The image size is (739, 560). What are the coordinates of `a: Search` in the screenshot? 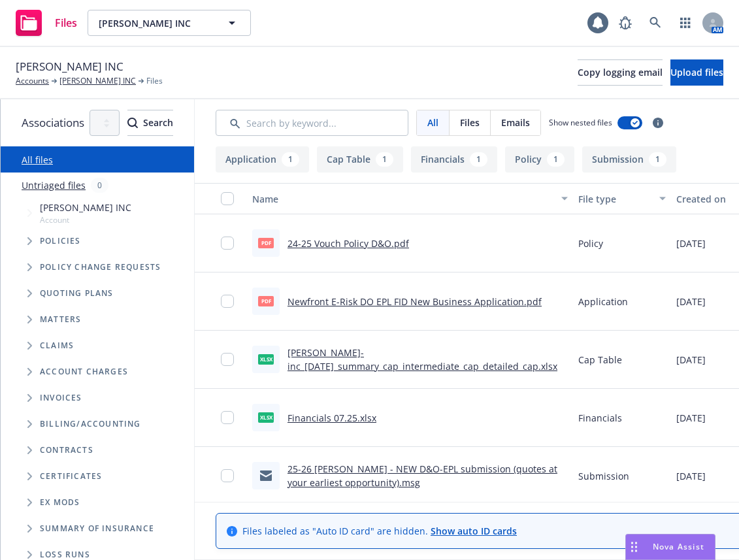 It's located at (656, 22).